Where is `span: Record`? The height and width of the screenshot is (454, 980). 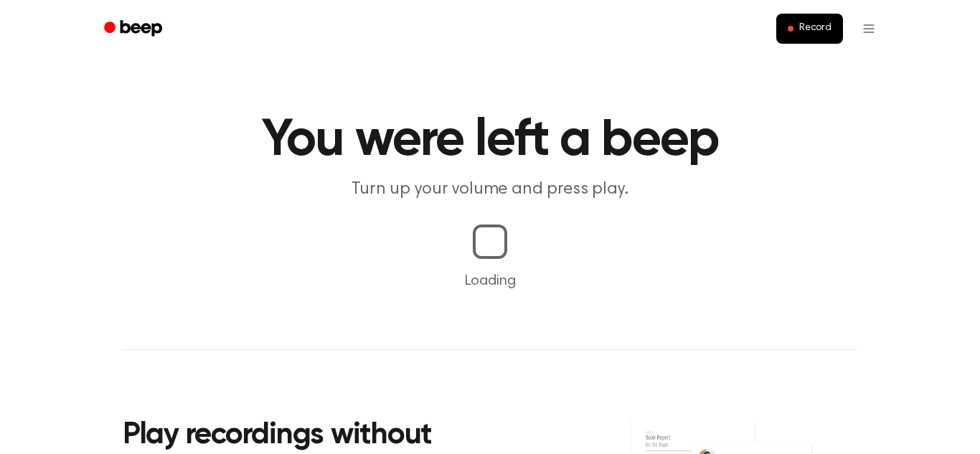 span: Record is located at coordinates (815, 29).